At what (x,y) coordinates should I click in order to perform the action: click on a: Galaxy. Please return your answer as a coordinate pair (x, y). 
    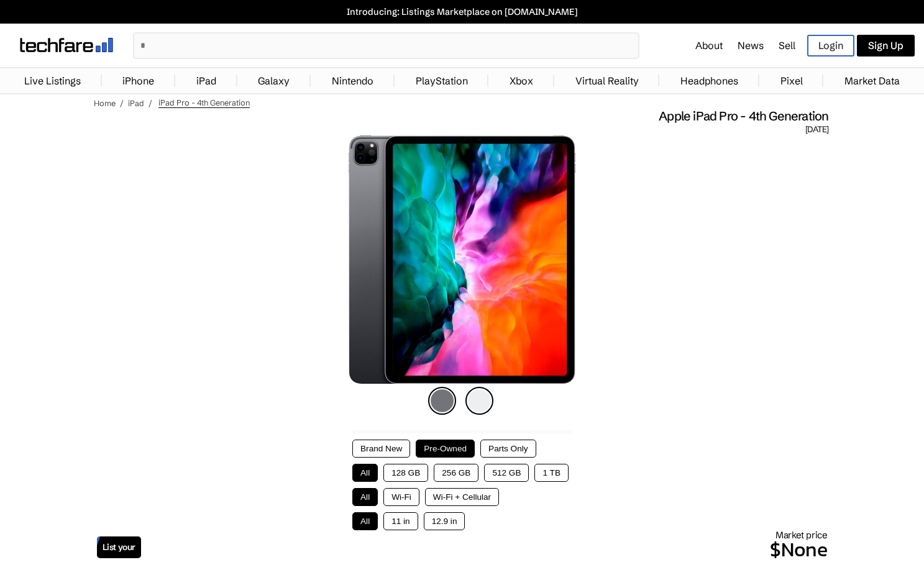
    Looking at the image, I should click on (273, 81).